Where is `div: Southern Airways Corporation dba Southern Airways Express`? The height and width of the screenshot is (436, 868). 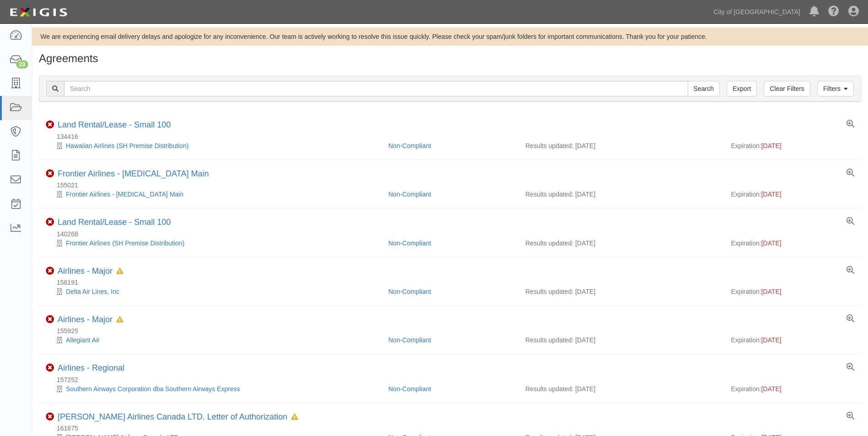
div: Southern Airways Corporation dba Southern Airways Express is located at coordinates (214, 389).